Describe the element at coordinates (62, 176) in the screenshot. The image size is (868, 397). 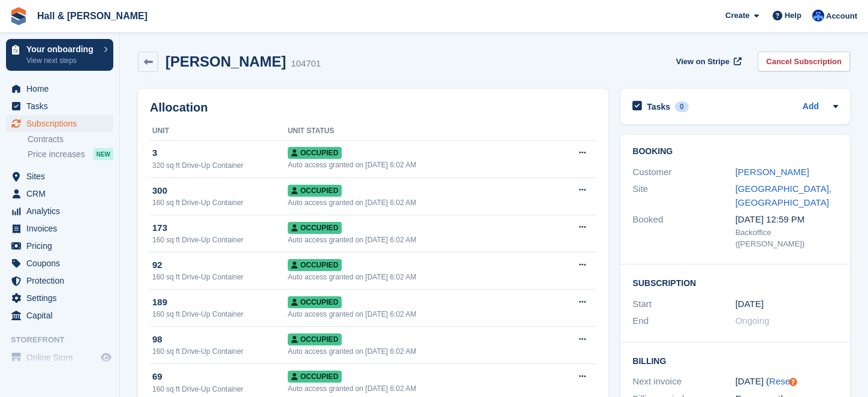
I see `span: Sites` at that location.